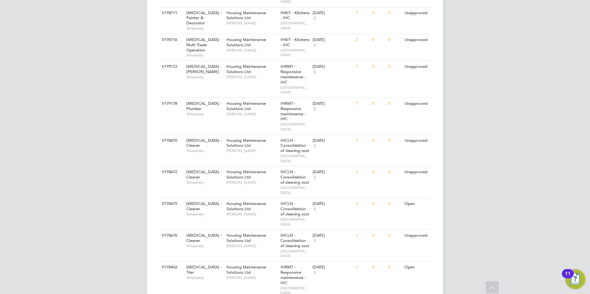  I want to click on div: 2, so click(362, 40).